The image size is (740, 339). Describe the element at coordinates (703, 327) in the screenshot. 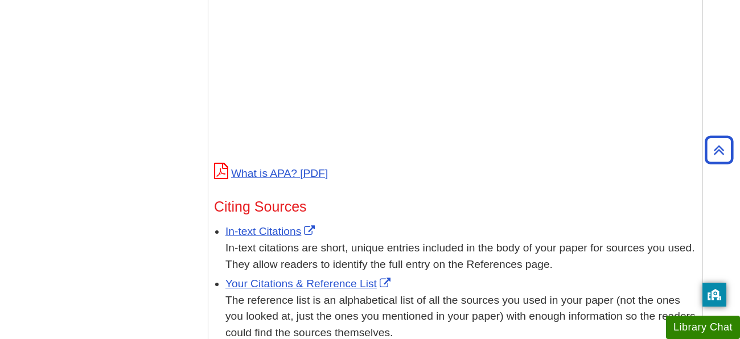

I see `button: Library Chat` at that location.